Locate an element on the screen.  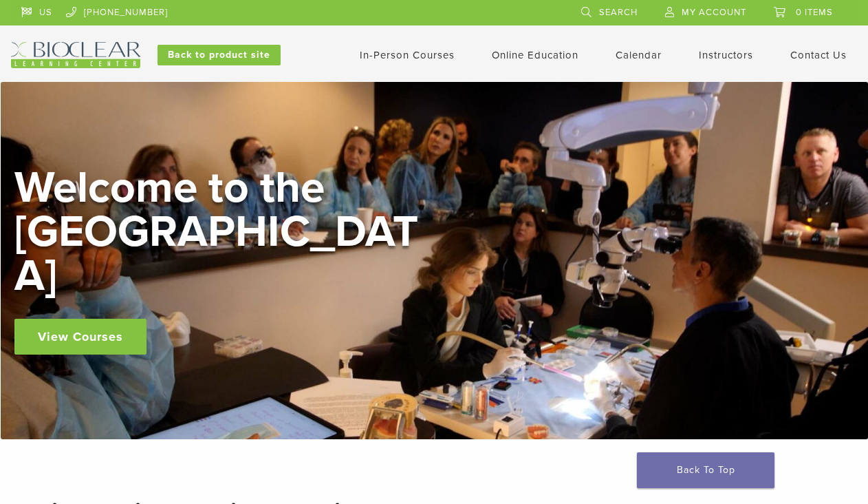
a: In-Person Courses is located at coordinates (407, 55).